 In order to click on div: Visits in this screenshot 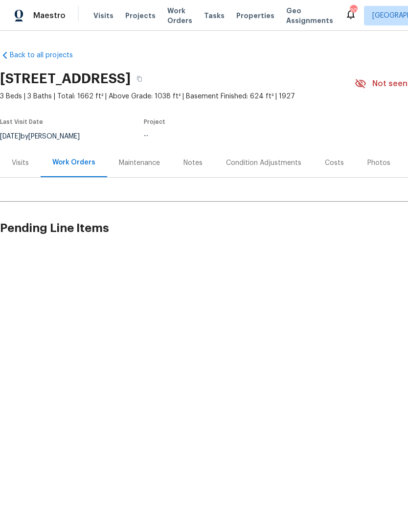, I will do `click(20, 163)`.